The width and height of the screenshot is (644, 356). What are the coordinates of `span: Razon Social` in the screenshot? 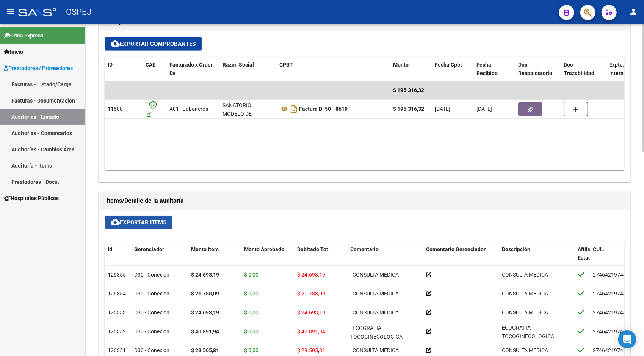 It's located at (238, 65).